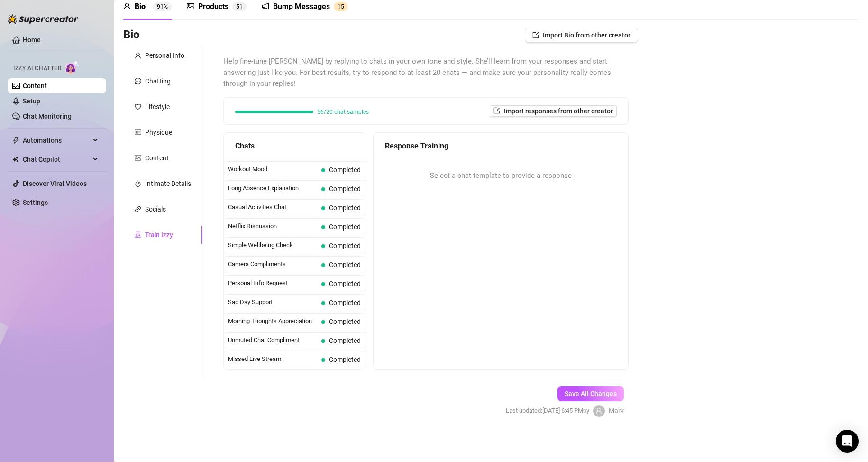 This screenshot has width=868, height=462. What do you see at coordinates (72, 67) in the screenshot?
I see `img: AI Chatter` at bounding box center [72, 67].